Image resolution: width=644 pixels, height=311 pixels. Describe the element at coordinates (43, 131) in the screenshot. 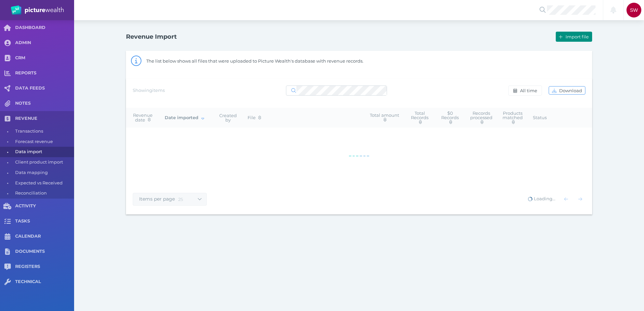

I see `span: Transactions` at that location.